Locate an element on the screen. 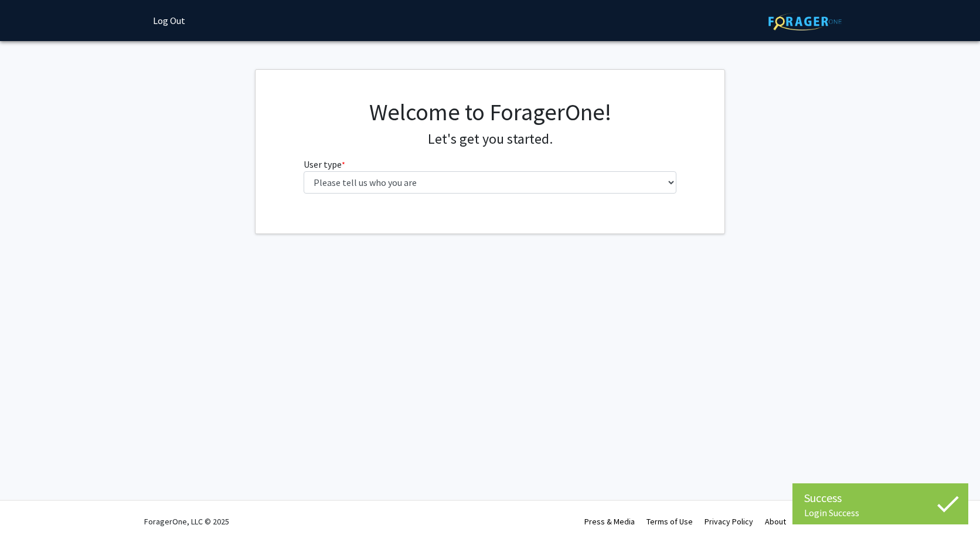  img: ForagerOne Logo is located at coordinates (805, 21).